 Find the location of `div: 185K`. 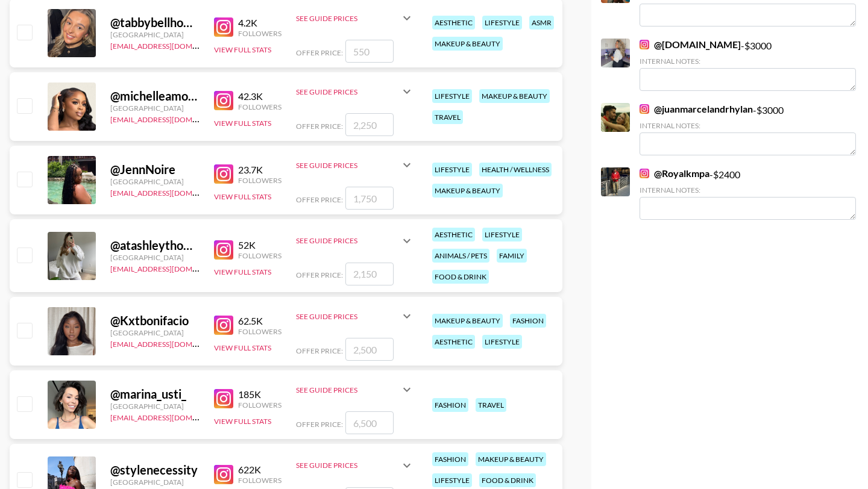

div: 185K is located at coordinates (260, 395).